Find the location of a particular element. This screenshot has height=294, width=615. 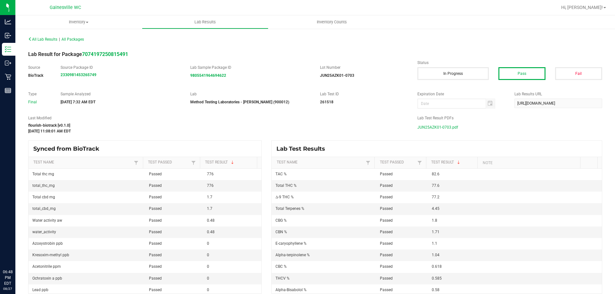

span: 1.1 is located at coordinates (434, 244).